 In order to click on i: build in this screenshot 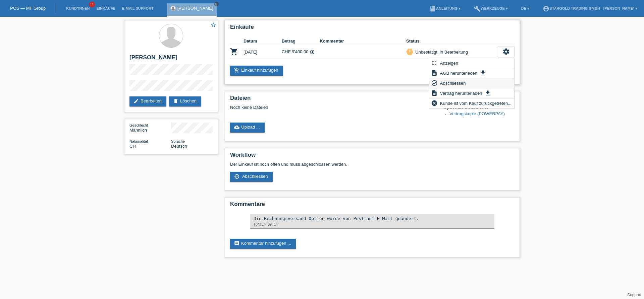, I will do `click(477, 9)`.